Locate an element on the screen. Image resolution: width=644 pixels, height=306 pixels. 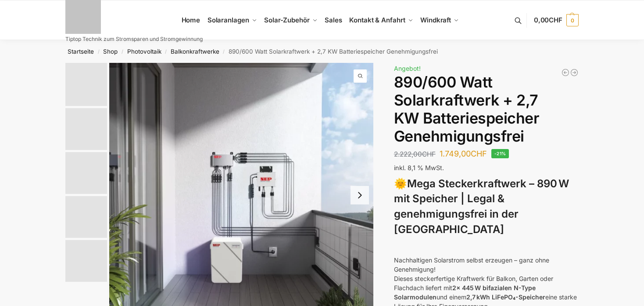
a: Balkonkraftwerk 890 Watt Solarmodulleistung mit 2kW/h Zendure Speicher is located at coordinates (574, 73).